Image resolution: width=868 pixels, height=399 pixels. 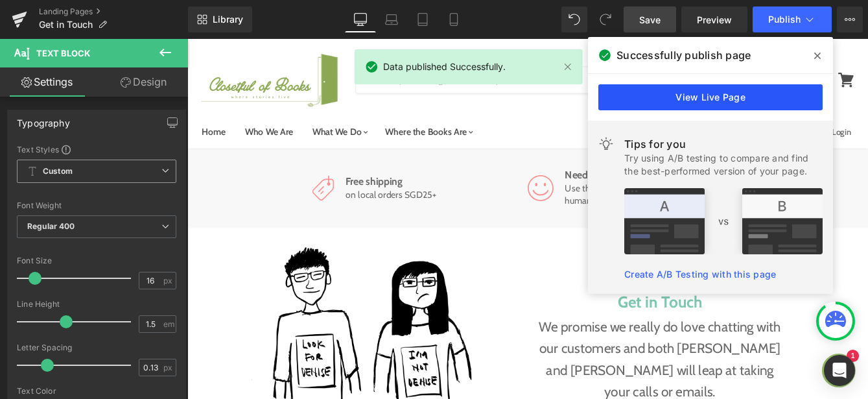 I want to click on div: Letter Spacing, so click(x=97, y=348).